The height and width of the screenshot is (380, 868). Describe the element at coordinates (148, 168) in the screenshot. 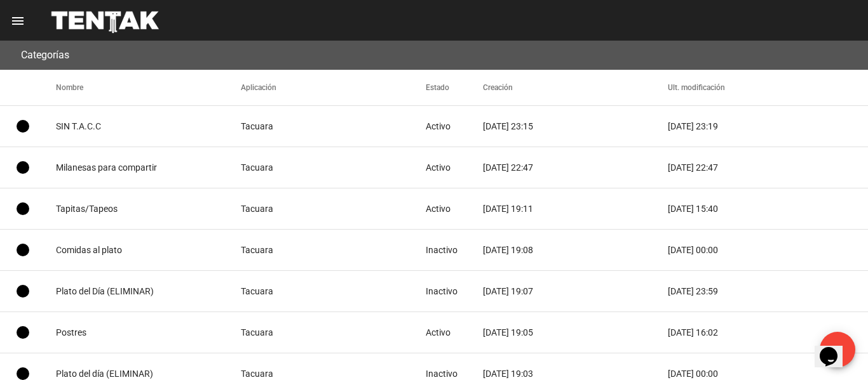

I see `mat-cell: Milanesas para compartir` at that location.